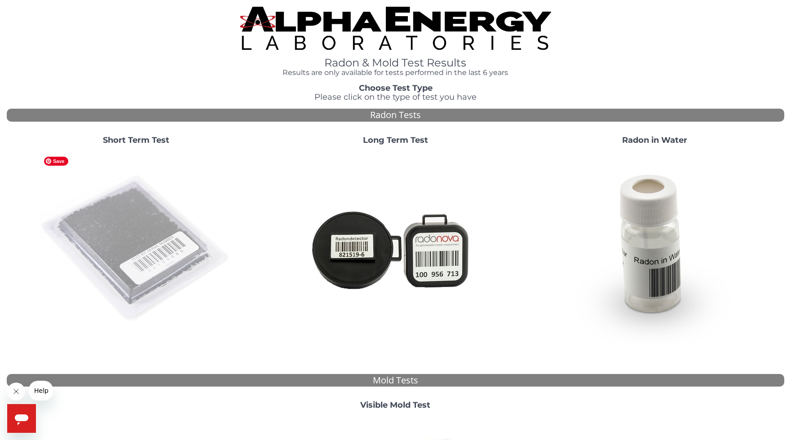 The width and height of the screenshot is (791, 440). What do you see at coordinates (395, 140) in the screenshot?
I see `strong: Long Term Test` at bounding box center [395, 140].